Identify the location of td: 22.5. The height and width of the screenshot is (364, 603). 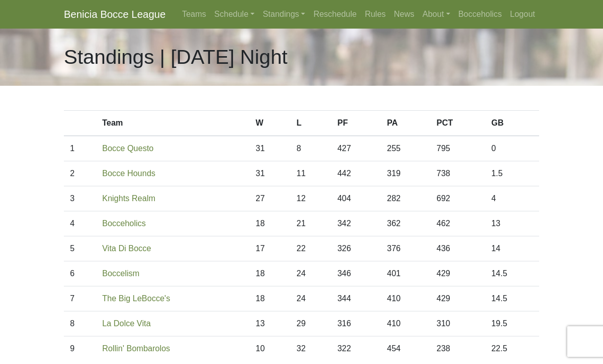
(512, 349).